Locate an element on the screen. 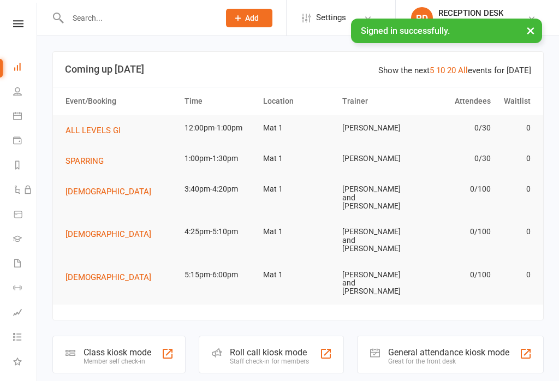 The height and width of the screenshot is (381, 559). div: Member self check-in is located at coordinates (117, 362).